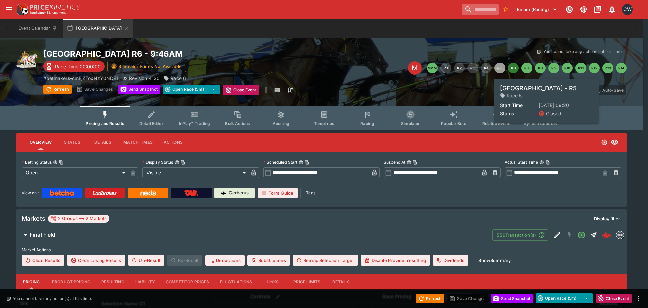 The image size is (648, 308). Describe the element at coordinates (548, 90) in the screenshot. I see `p: Overtype` at that location.